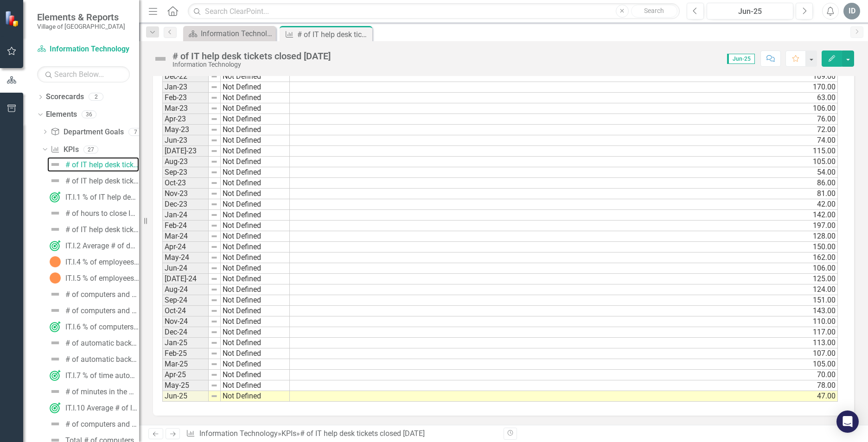  What do you see at coordinates (93, 262) in the screenshot?
I see `a: IT.I.4 % of employees satisfied with the quality of IT help desk services` at bounding box center [93, 262].